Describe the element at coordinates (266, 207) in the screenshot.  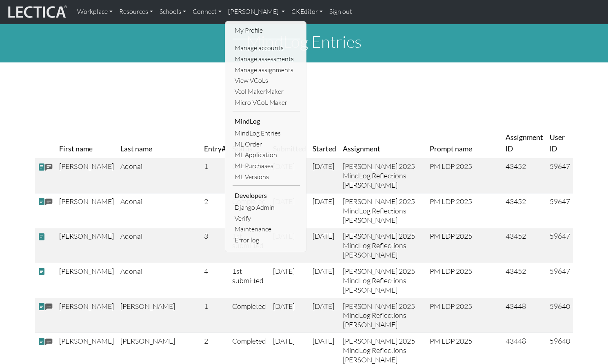
I see `a: Django Admin` at that location.